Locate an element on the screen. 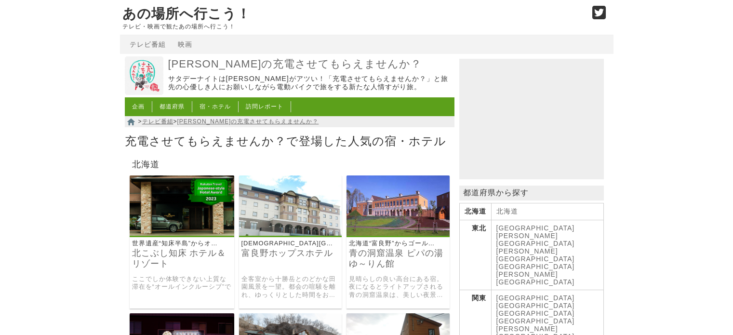  a: 北海道 is located at coordinates (507, 211).